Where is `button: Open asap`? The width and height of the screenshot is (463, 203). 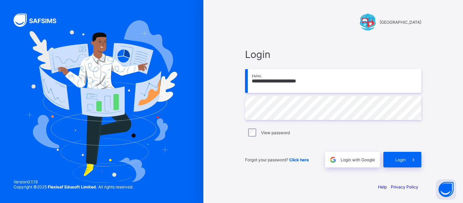
button: Open asap is located at coordinates (446, 189).